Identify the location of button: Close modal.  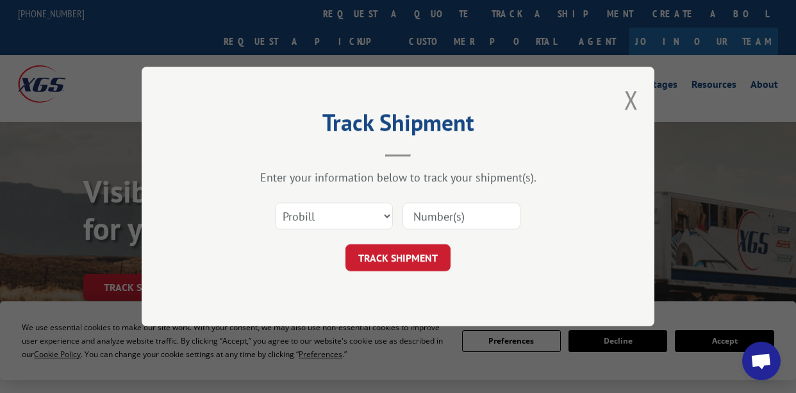
(631, 99).